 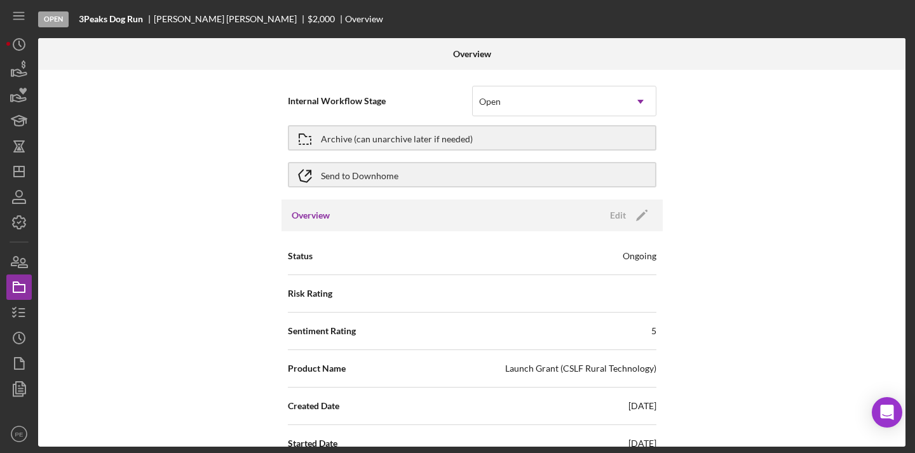 I want to click on b: Overview, so click(x=472, y=54).